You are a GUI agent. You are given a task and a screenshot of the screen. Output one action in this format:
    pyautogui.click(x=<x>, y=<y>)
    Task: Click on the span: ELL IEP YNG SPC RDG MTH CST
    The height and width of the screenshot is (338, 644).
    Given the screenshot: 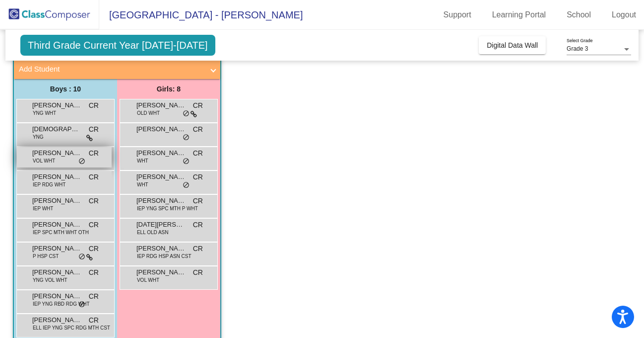 What is the action you would take?
    pyautogui.click(x=72, y=327)
    